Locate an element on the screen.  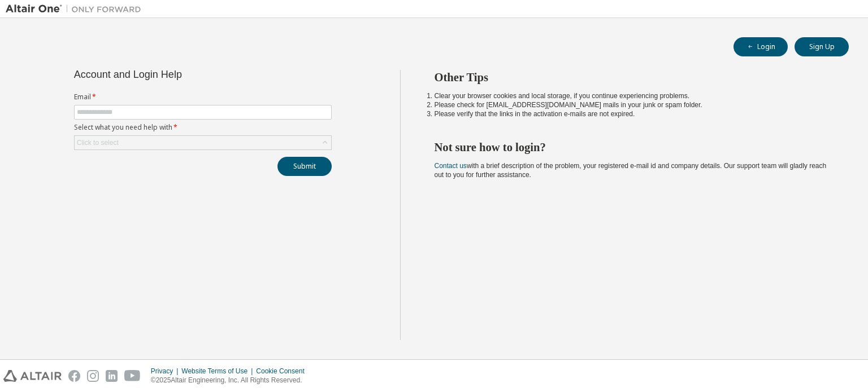
span: with a brief description of the problem, your registered e-mail id and company details. Our suppo... is located at coordinates (631, 171).